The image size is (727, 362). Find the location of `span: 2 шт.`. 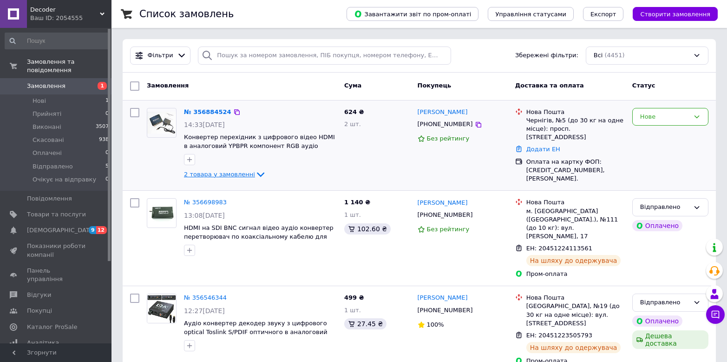

span: 2 шт. is located at coordinates (353, 124).